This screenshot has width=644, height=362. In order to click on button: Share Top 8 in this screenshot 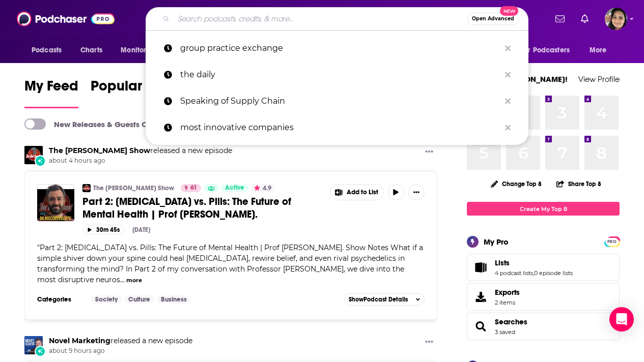, I will do `click(579, 184)`.